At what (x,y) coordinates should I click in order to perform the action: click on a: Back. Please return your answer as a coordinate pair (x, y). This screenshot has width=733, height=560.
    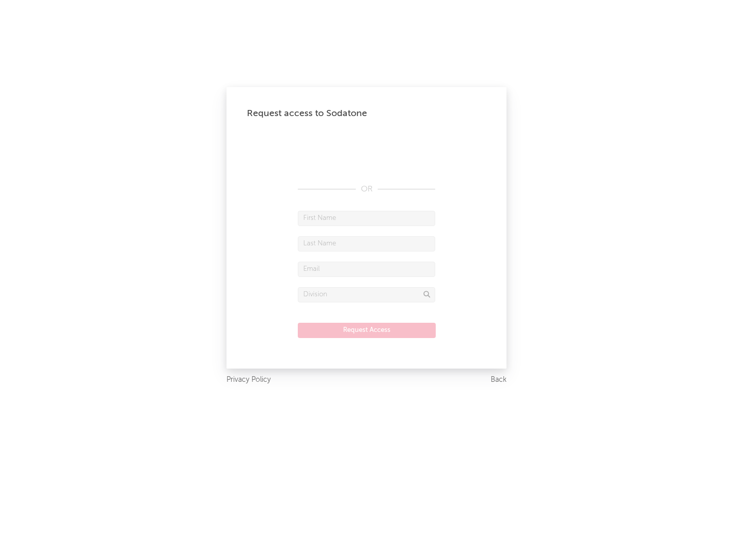
    Looking at the image, I should click on (498, 380).